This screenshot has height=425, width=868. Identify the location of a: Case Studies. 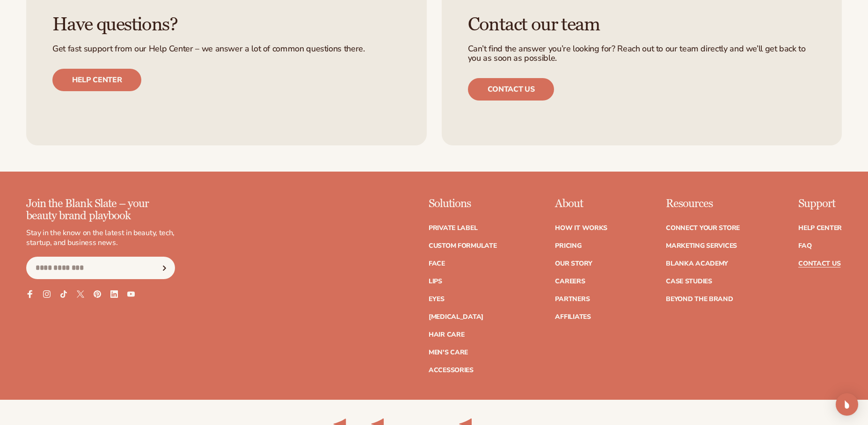
(689, 282).